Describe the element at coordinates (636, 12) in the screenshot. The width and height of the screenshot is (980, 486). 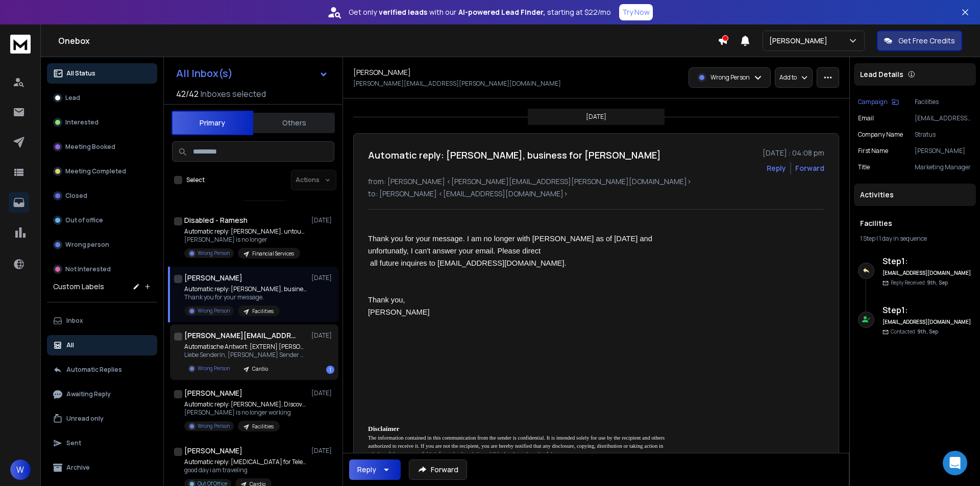
I see `p: Try Now` at that location.